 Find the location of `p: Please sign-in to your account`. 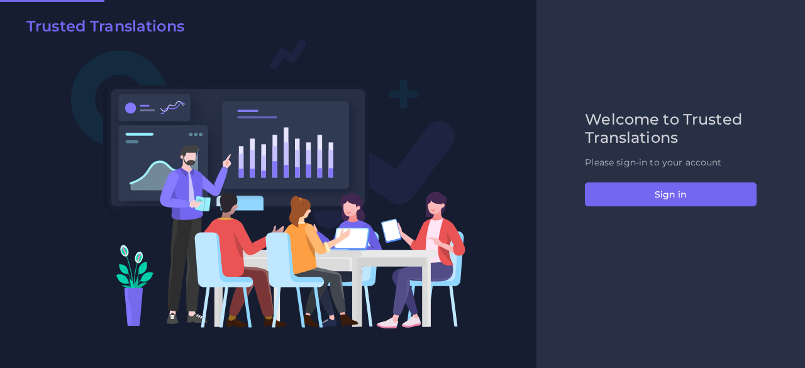

p: Please sign-in to your account is located at coordinates (671, 162).